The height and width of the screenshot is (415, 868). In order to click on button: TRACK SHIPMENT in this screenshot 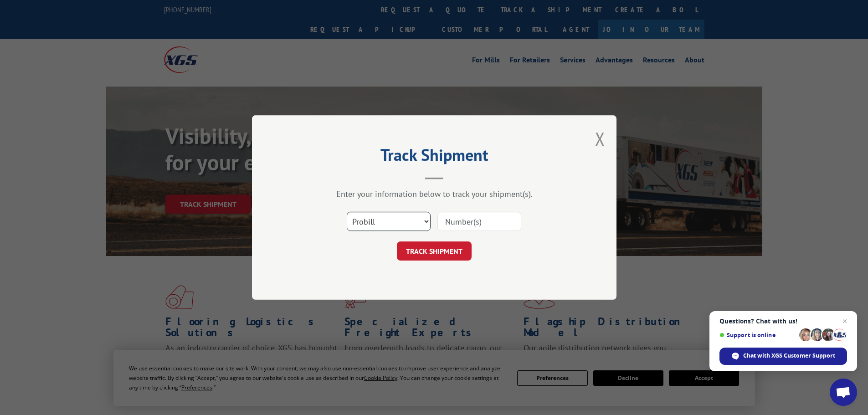, I will do `click(434, 251)`.